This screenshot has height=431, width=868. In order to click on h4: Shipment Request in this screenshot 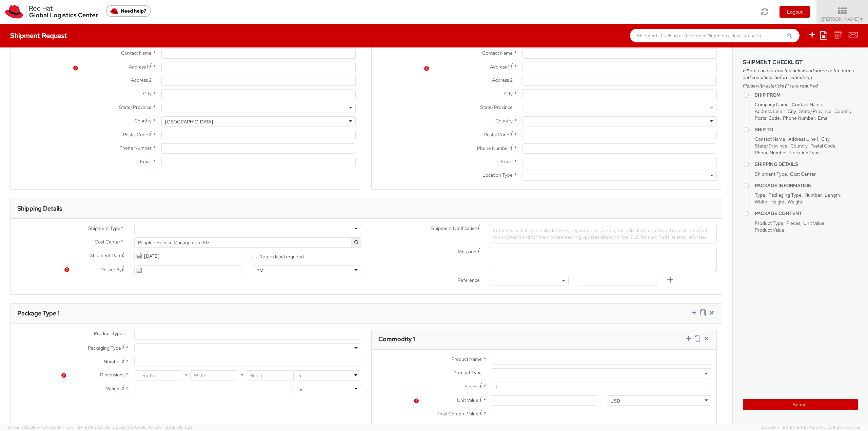, I will do `click(39, 36)`.